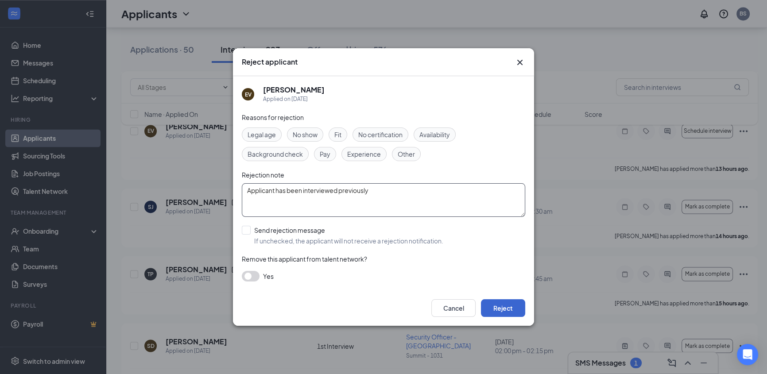 This screenshot has width=767, height=374. I want to click on span: Remove this applicant from talent network?, so click(304, 259).